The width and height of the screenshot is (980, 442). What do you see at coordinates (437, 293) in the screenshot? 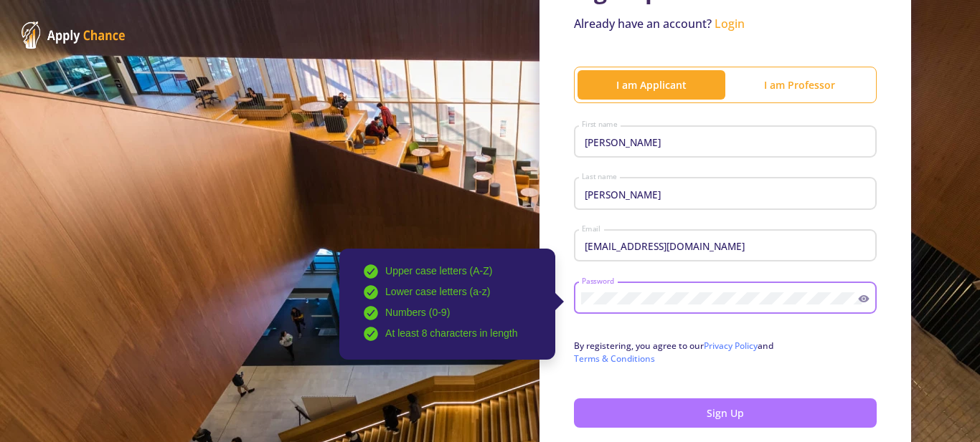
I see `span: Lower case letters (a-z)` at bounding box center [437, 293].